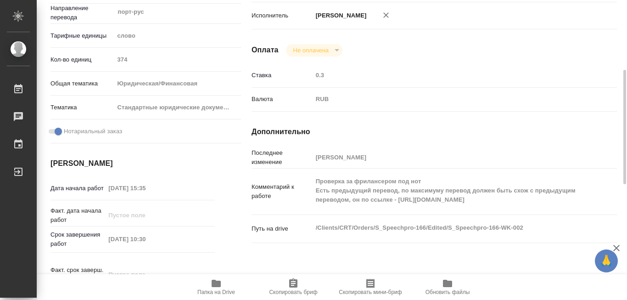 This screenshot has width=627, height=300. I want to click on p: Дата начала работ, so click(78, 188).